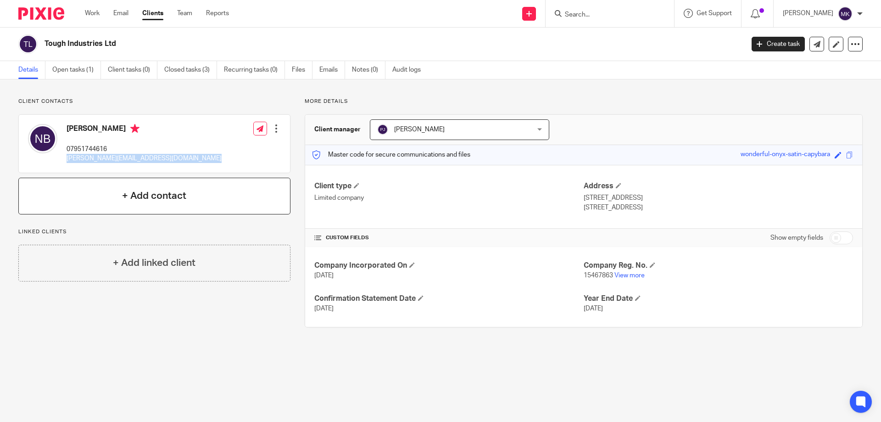  Describe the element at coordinates (449, 186) in the screenshot. I see `h4: Client type` at that location.